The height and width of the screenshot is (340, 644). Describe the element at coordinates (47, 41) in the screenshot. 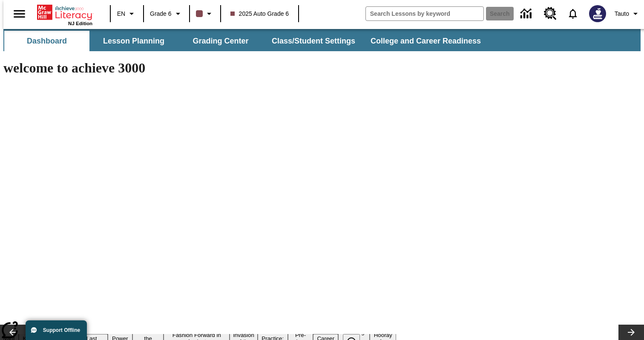

I see `button: Dashboard` at that location.